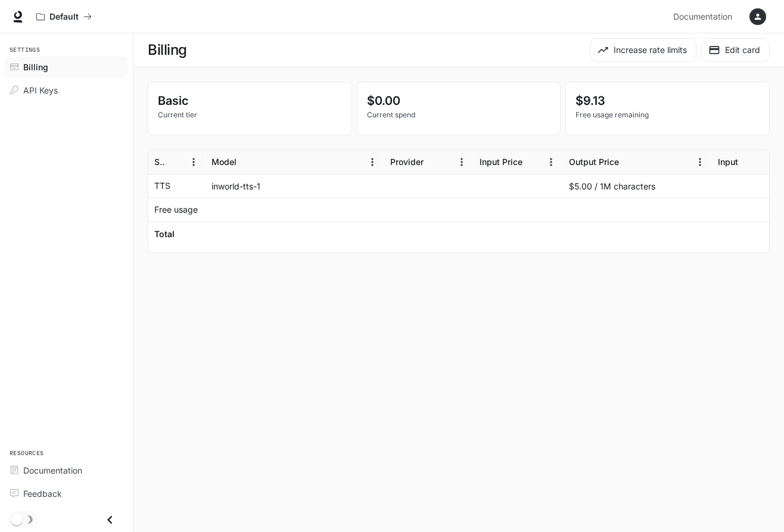 The image size is (784, 532). What do you see at coordinates (41, 90) in the screenshot?
I see `span: API Keys` at bounding box center [41, 90].